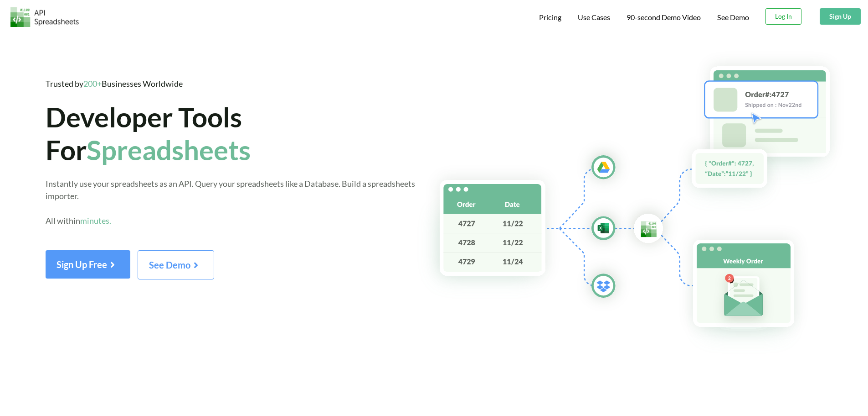 The image size is (868, 416). Describe the element at coordinates (45, 17) in the screenshot. I see `img: Logo.png` at that location.